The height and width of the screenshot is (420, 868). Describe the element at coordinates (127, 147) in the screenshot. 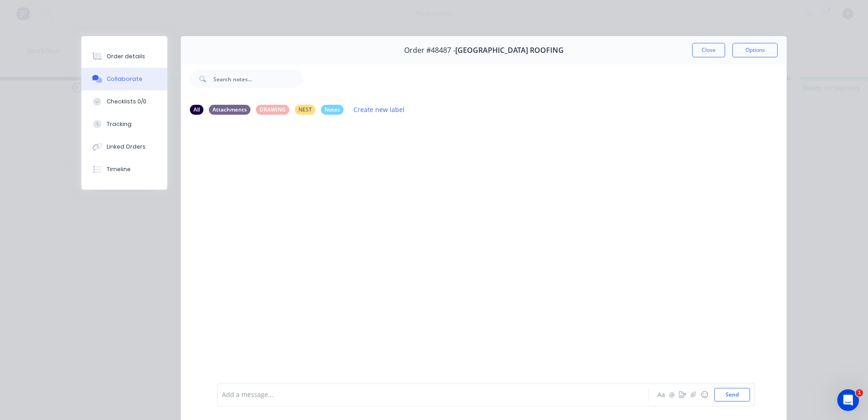

I see `div: Linked Orders` at that location.